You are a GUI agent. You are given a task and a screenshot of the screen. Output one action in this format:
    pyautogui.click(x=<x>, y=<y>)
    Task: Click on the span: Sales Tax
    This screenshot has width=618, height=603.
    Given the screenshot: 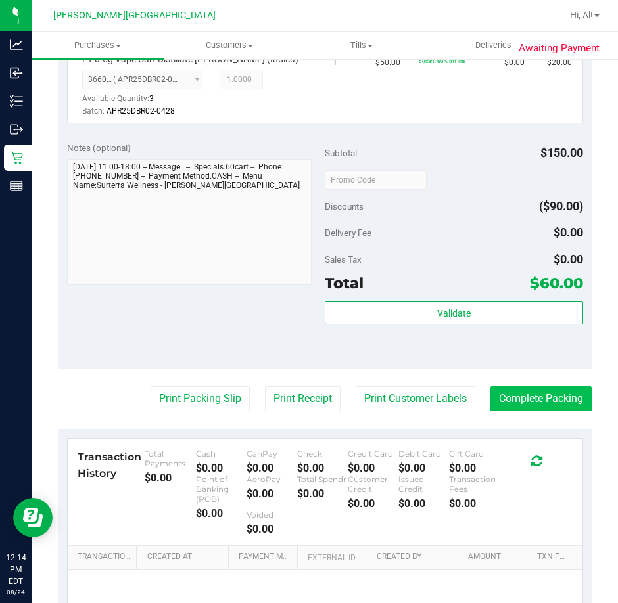 What is the action you would take?
    pyautogui.click(x=343, y=260)
    